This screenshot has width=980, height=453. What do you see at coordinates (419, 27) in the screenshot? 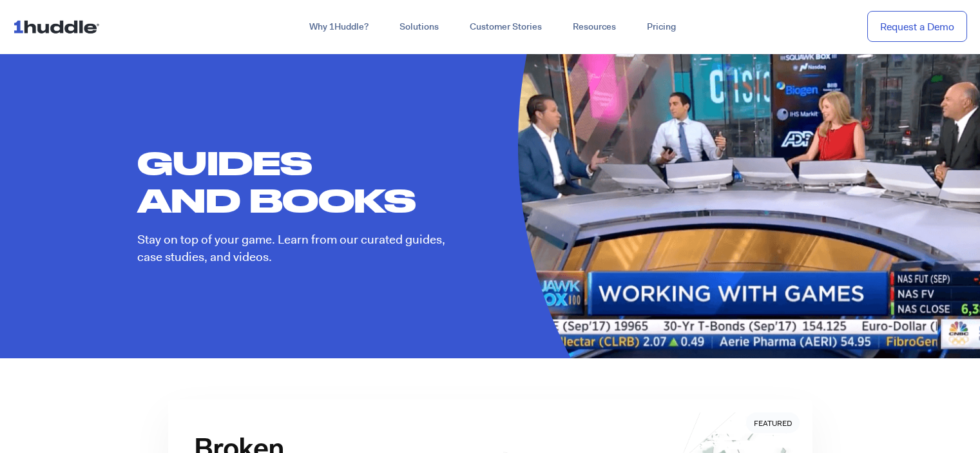
I see `a: Solutions` at bounding box center [419, 27].